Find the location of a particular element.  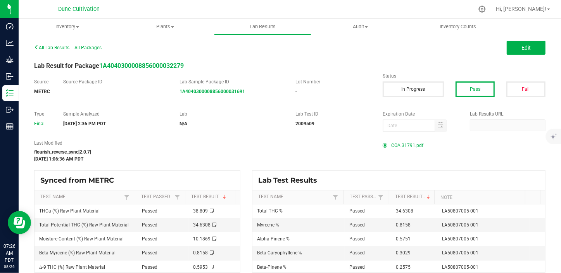

span: Inventory is located at coordinates (67, 27).